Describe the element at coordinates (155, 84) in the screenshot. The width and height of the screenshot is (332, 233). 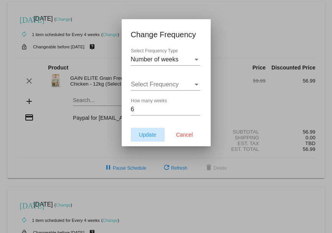
I see `span: Select Frequency` at that location.